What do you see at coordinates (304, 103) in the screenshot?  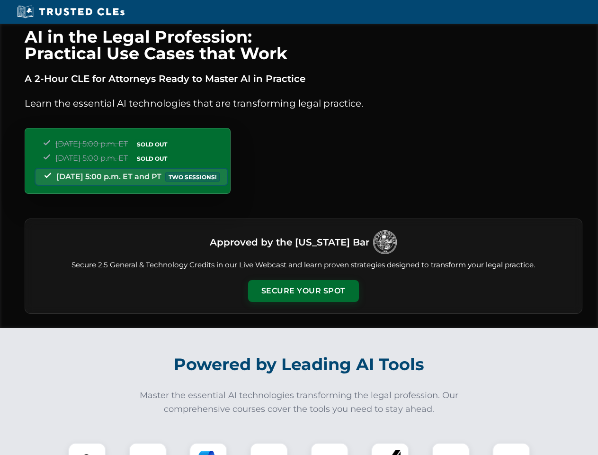 I see `p: Learn the essential AI technologies that are transforming legal practice.` at bounding box center [304, 103].